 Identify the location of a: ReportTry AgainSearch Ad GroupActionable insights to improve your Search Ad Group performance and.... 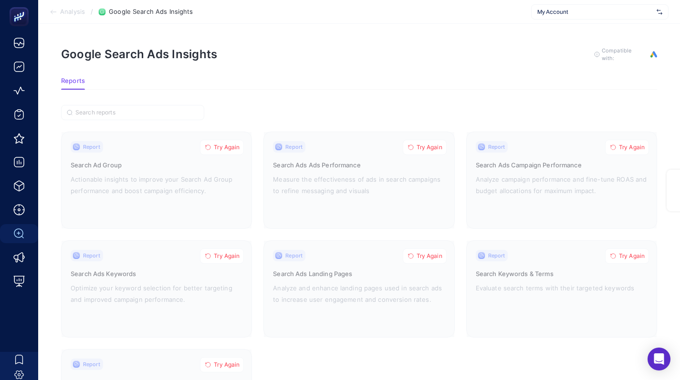
(157, 180).